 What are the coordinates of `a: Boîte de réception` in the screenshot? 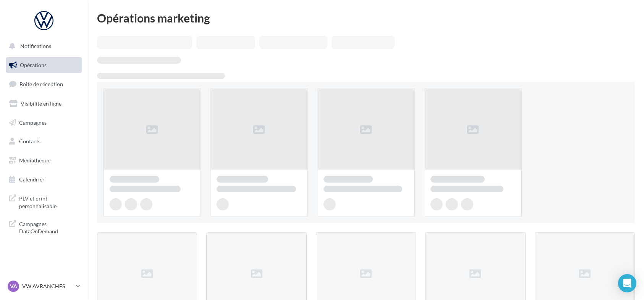 It's located at (44, 84).